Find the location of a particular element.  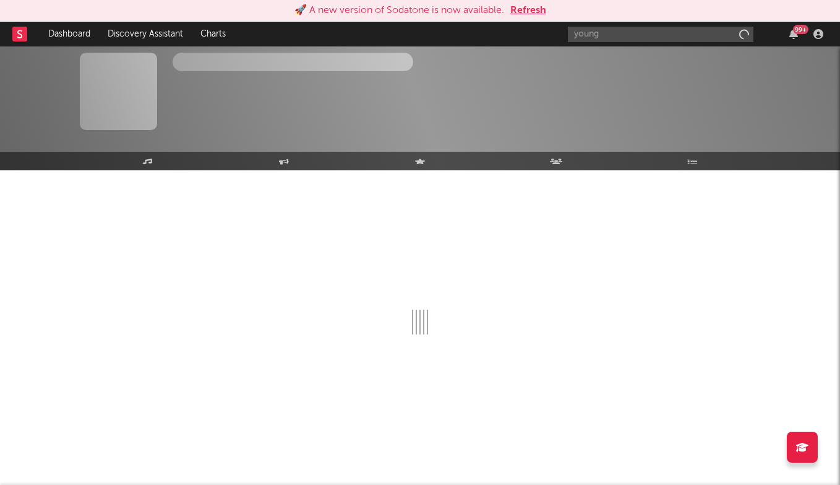

div: 🚀 A new version of Sodatone is now available. is located at coordinates (399, 11).